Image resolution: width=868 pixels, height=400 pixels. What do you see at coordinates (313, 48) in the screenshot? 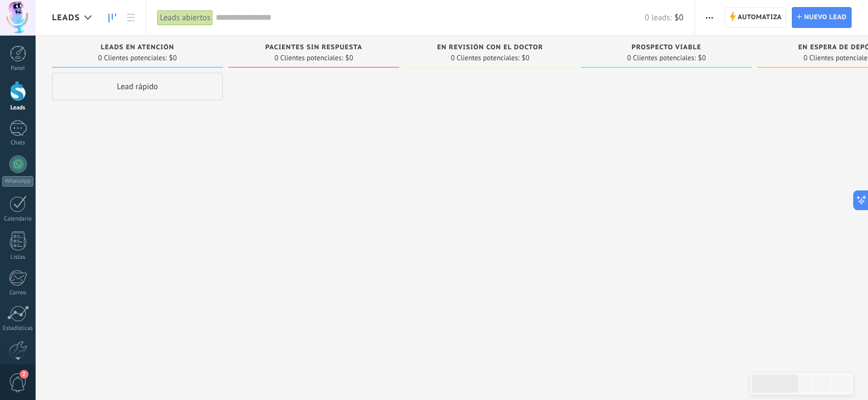
I see `span: Pacientes sin respuesta` at bounding box center [313, 48].